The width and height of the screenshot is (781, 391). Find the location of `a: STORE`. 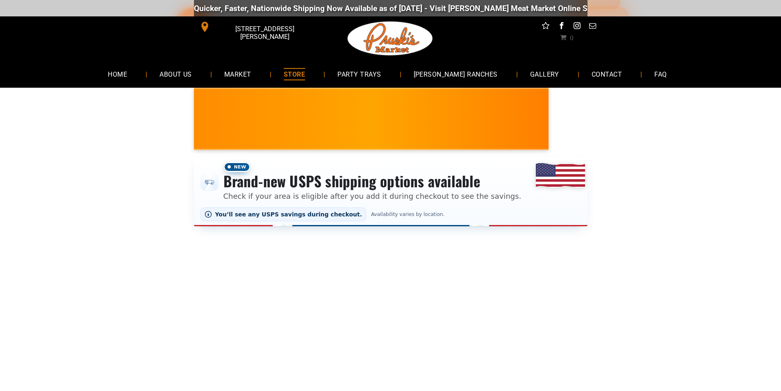

a: STORE is located at coordinates (294, 74).